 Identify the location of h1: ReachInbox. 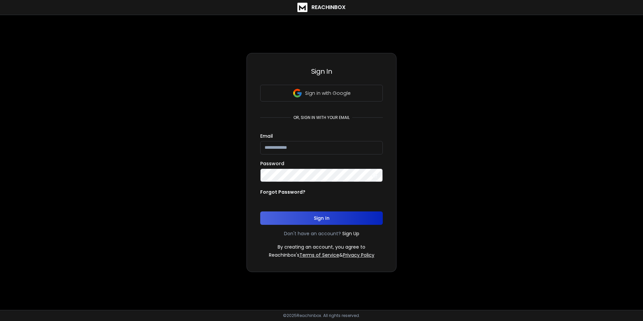
(328, 7).